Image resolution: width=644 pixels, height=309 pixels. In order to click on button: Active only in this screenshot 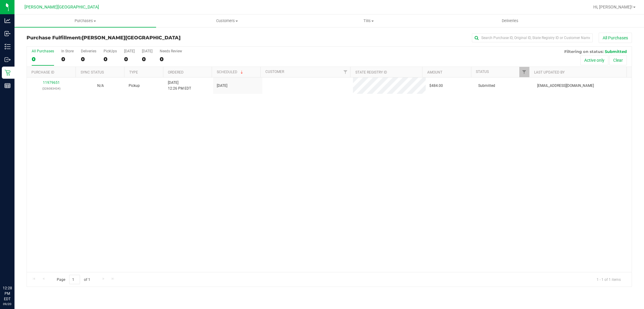, I will do `click(594, 60)`.